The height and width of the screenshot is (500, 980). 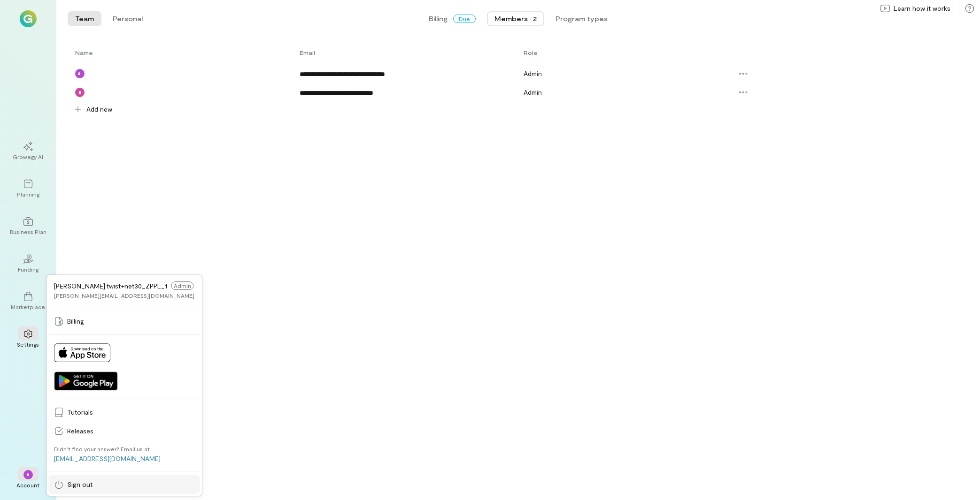 I want to click on div: Growegy AI, so click(x=28, y=157).